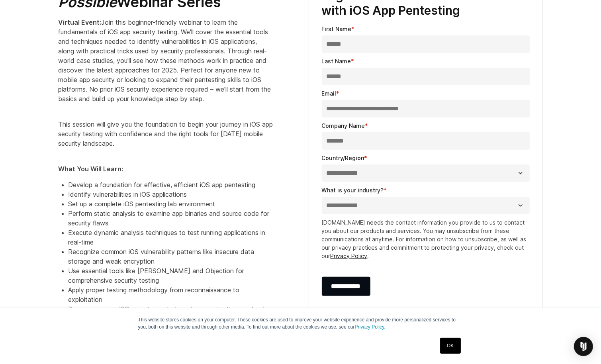 The height and width of the screenshot is (364, 601). Describe the element at coordinates (171, 309) in the screenshot. I see `li: Bypass common iOS security controls and app protection mechanism` at that location.